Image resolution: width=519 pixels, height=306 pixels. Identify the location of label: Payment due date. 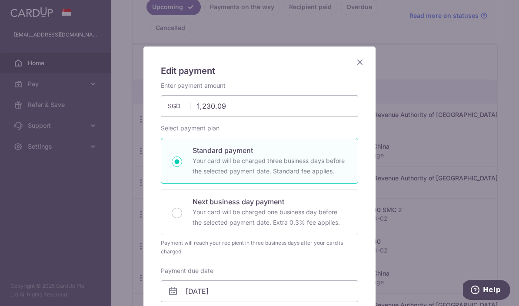
(187, 271).